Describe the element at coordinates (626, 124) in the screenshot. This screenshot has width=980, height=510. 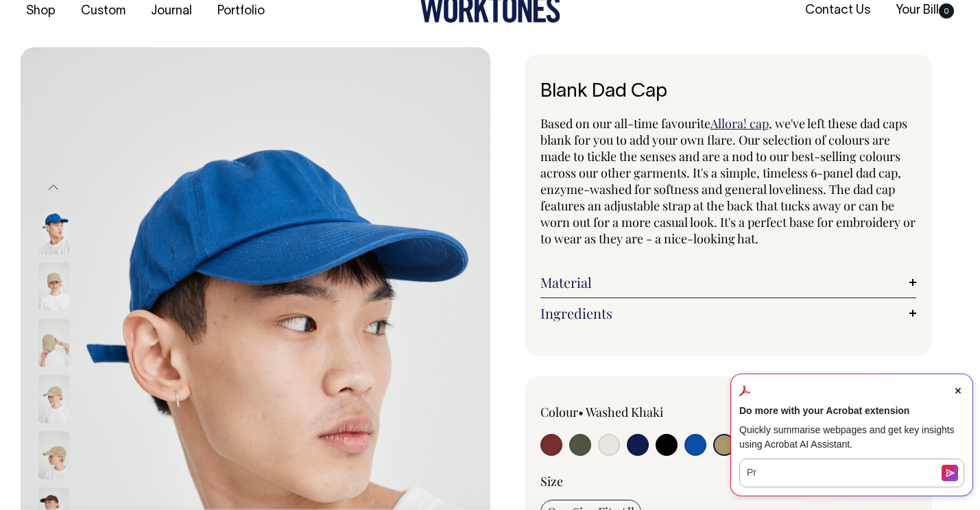
I see `span: Based on our all-time favourite` at that location.